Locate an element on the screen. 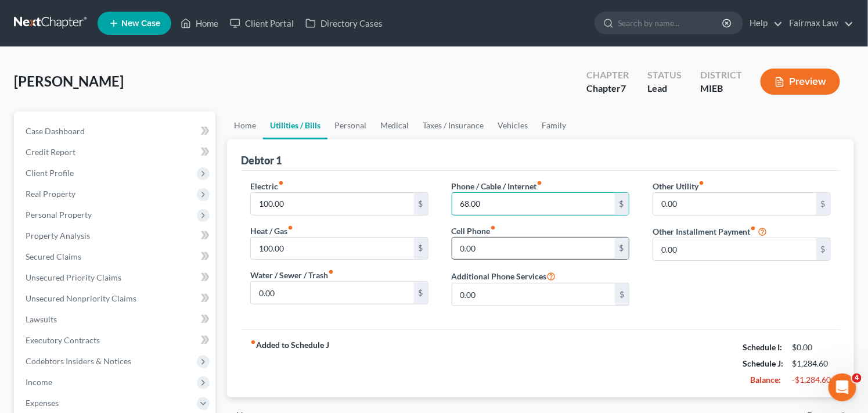  a: Help is located at coordinates (763, 23).